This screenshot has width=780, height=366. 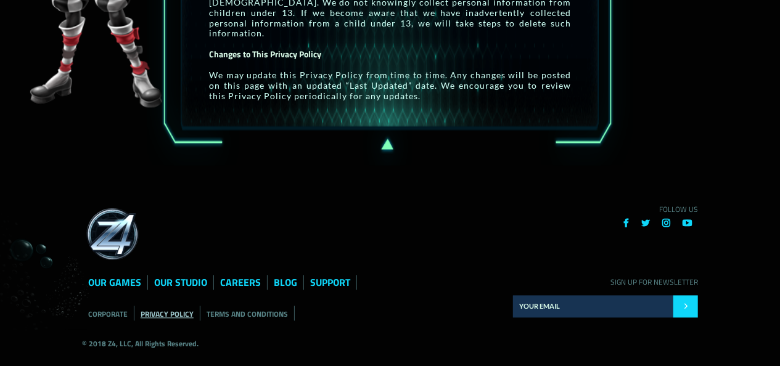 I want to click on a: TERMS AND CONDITIONS, so click(x=247, y=314).